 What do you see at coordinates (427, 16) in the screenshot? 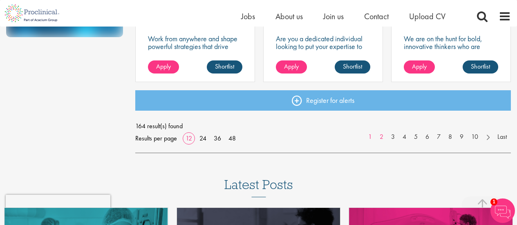
I see `a: Upload CV` at bounding box center [427, 16].